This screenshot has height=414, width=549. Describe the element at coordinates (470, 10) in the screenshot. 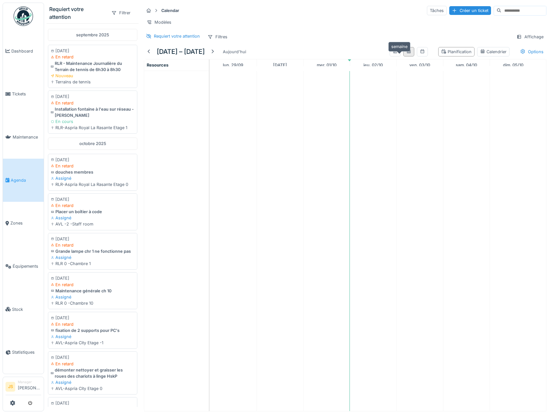

I see `div: Créer un ticket` at that location.